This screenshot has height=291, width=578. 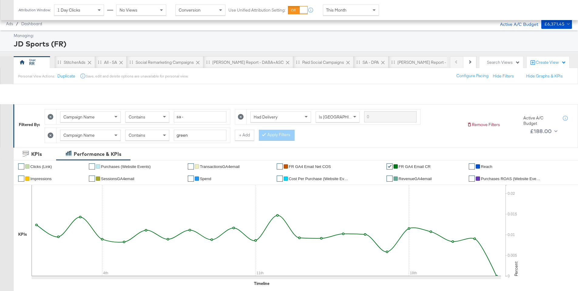 What do you see at coordinates (371, 62) in the screenshot?
I see `div: SA - DPA` at bounding box center [371, 62].